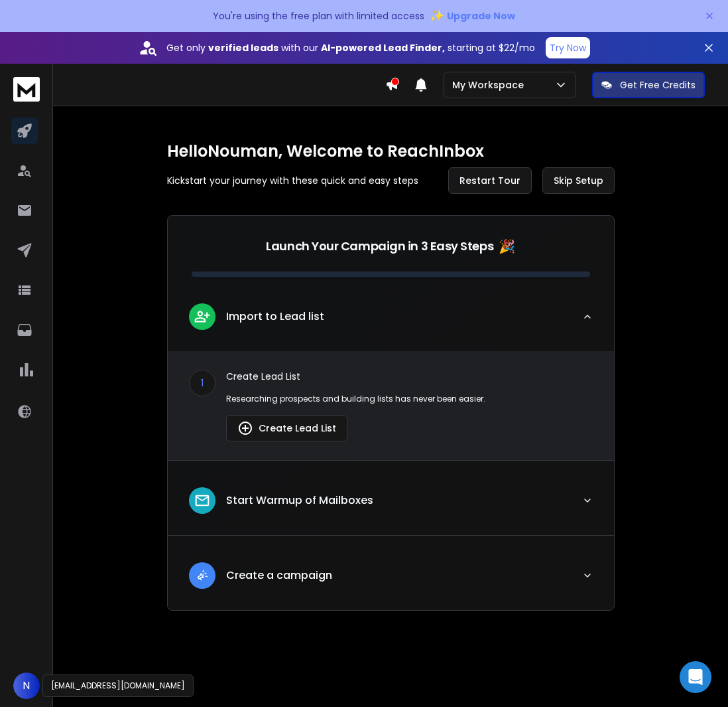 The height and width of the screenshot is (707, 728). I want to click on p: You're using the free plan with limited access, so click(318, 16).